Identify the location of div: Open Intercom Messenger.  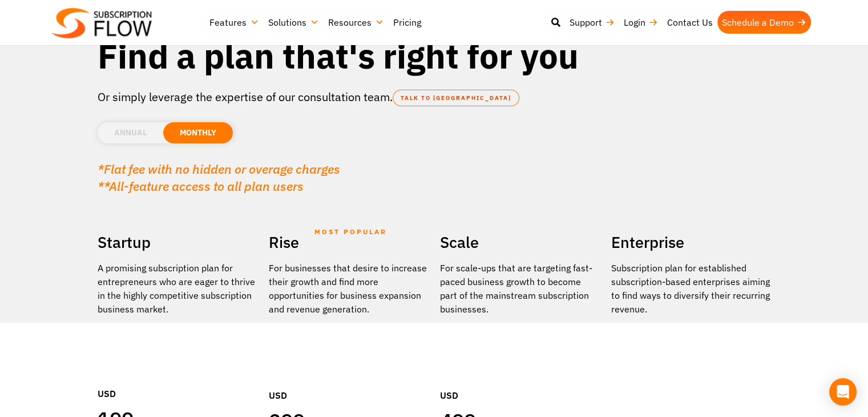
(843, 392).